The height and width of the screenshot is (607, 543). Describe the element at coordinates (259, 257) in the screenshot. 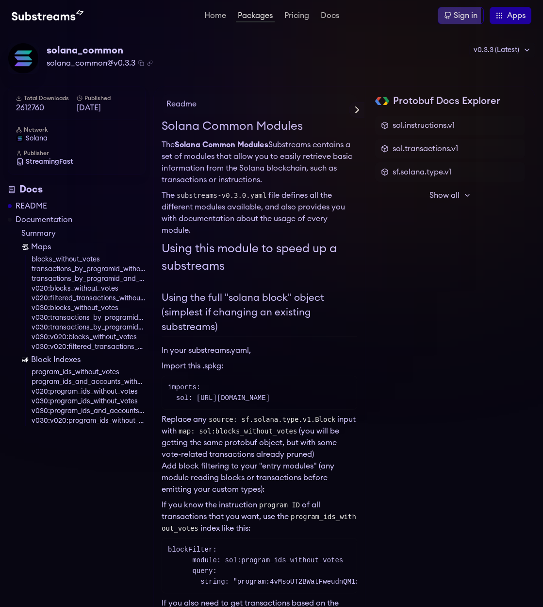

I see `h1: Using this module to speed up a substreams` at that location.